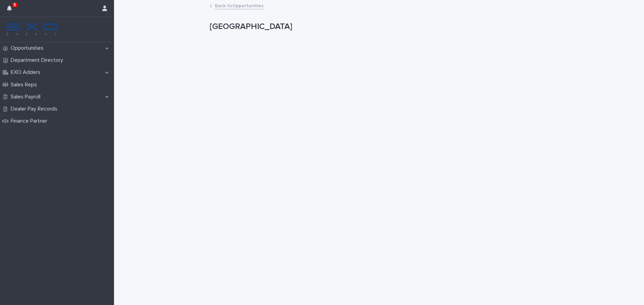  What do you see at coordinates (35, 109) in the screenshot?
I see `p: Dealer Pay Records` at bounding box center [35, 109].